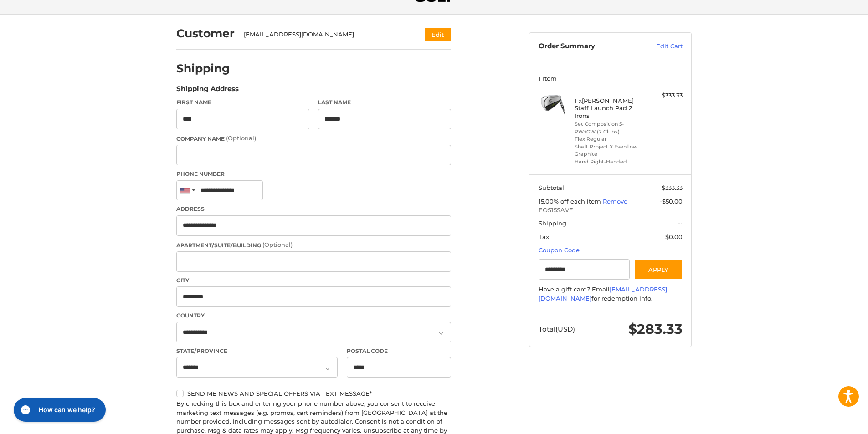  I want to click on span: $283.33, so click(655, 329).